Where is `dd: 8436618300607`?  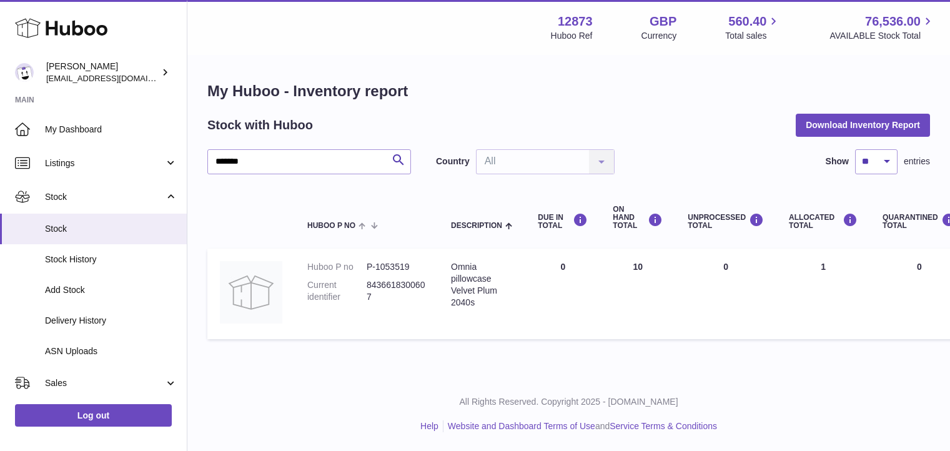
dd: 8436618300607 is located at coordinates (396, 291).